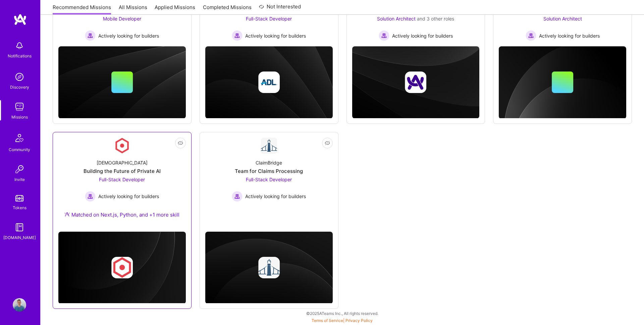 The image size is (644, 325). Describe the element at coordinates (19, 179) in the screenshot. I see `div: Invite` at that location.